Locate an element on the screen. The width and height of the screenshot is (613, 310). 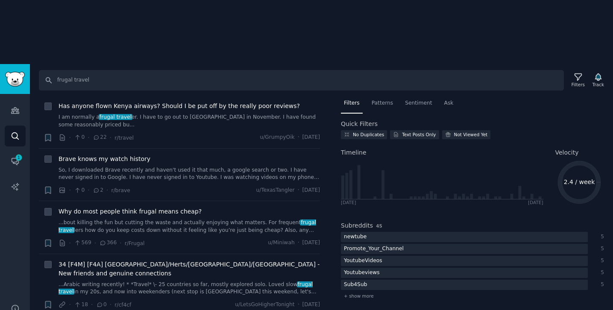
div: Promote_Your_Channel is located at coordinates (374, 249).